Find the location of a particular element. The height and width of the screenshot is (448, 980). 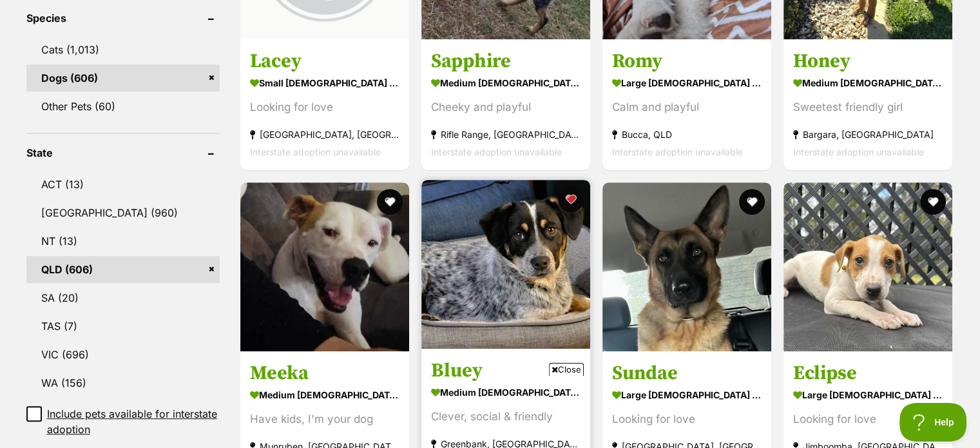

a: WA (156) is located at coordinates (123, 383).